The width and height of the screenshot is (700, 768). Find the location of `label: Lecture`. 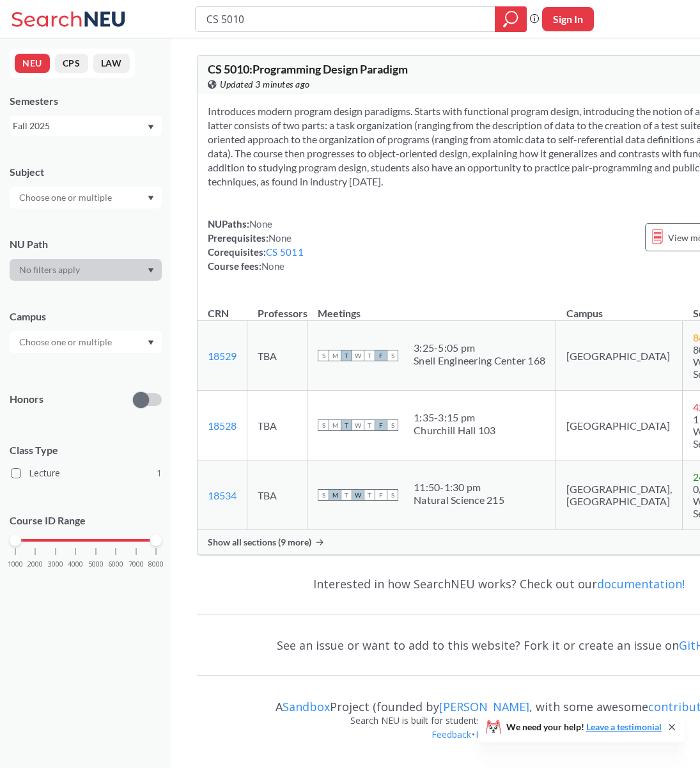

label: Lecture is located at coordinates (86, 473).